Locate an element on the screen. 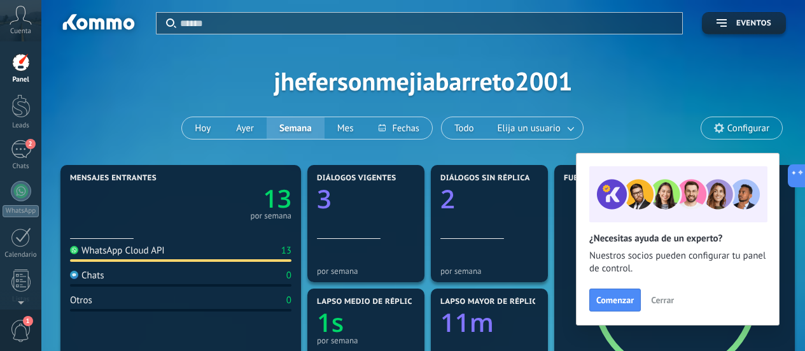 This screenshot has height=351, width=805. a: 11m is located at coordinates (489, 321).